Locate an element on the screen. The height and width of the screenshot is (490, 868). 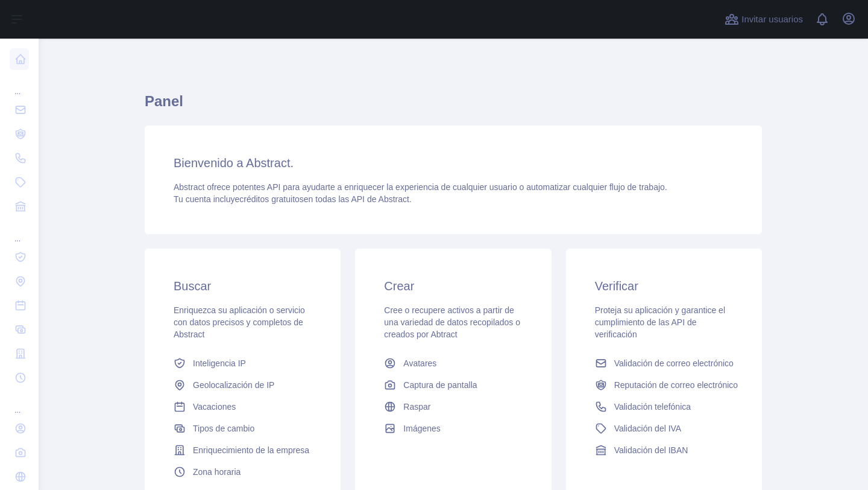
font: Validación de correo electrónico is located at coordinates (674, 363).